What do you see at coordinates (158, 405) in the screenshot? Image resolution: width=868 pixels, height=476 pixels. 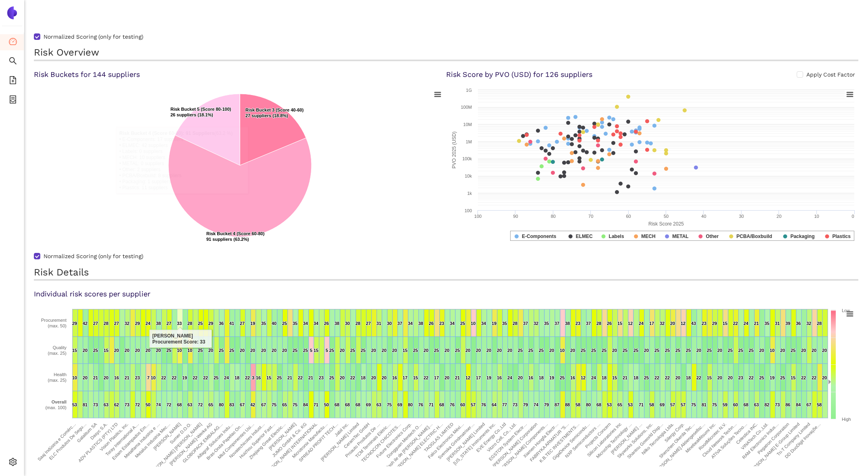 I see `text: 74` at bounding box center [158, 405].